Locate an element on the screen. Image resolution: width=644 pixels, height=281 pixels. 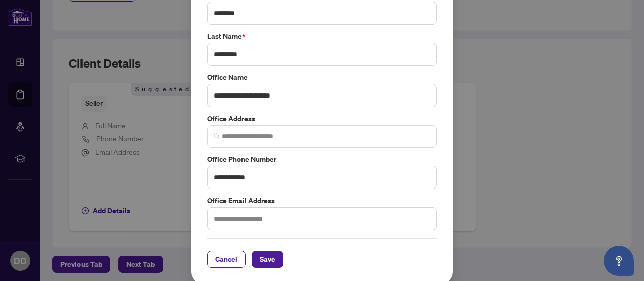
label: Last Name is located at coordinates (322, 36).